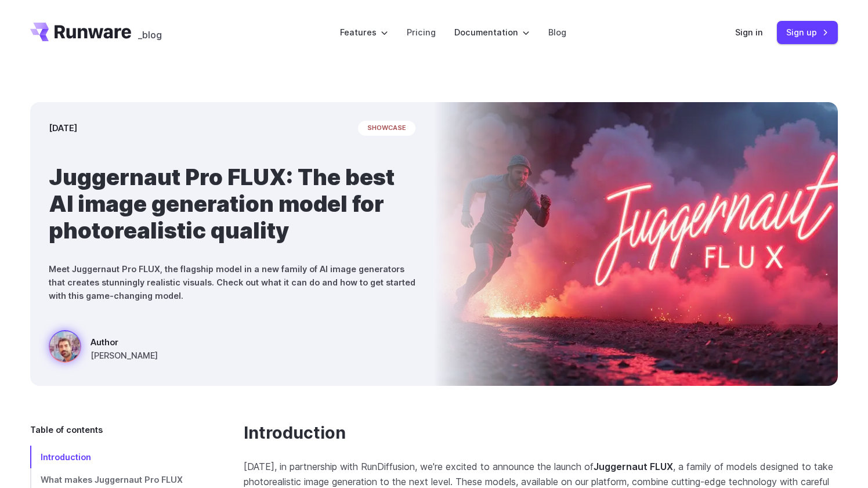  Describe the element at coordinates (749, 32) in the screenshot. I see `a: Sign in` at that location.